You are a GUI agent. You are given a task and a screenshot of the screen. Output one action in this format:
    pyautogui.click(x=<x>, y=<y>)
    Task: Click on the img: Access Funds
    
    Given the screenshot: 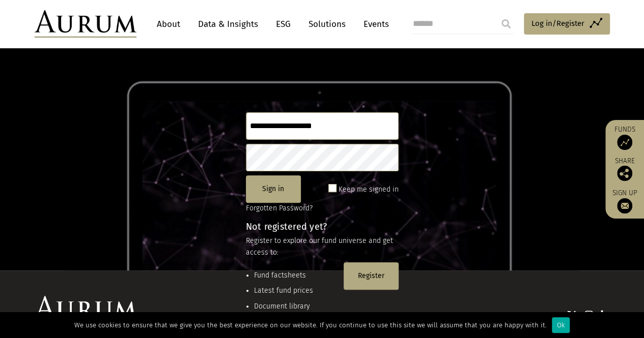 What is the action you would take?
    pyautogui.click(x=625, y=142)
    